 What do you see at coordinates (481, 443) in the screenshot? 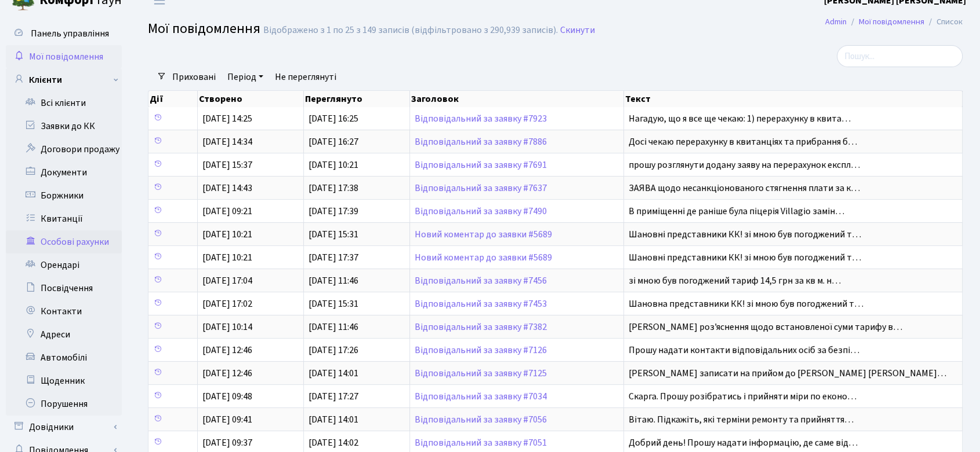
I see `a: Відповідальний за заявку #7051` at bounding box center [481, 443].